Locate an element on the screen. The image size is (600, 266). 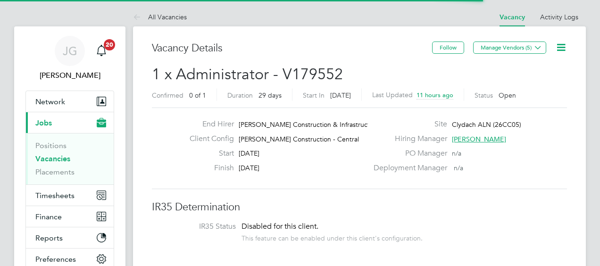
div: This feature can be enabled under this client's configuration. is located at coordinates (332, 237).